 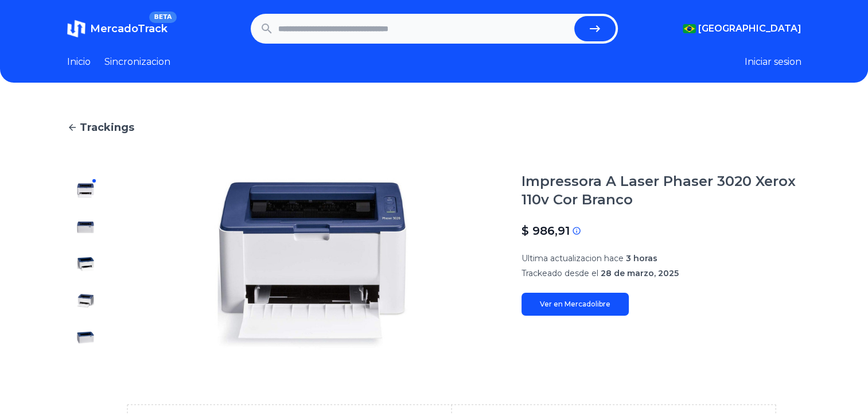 I want to click on img: Brasil, so click(x=689, y=28).